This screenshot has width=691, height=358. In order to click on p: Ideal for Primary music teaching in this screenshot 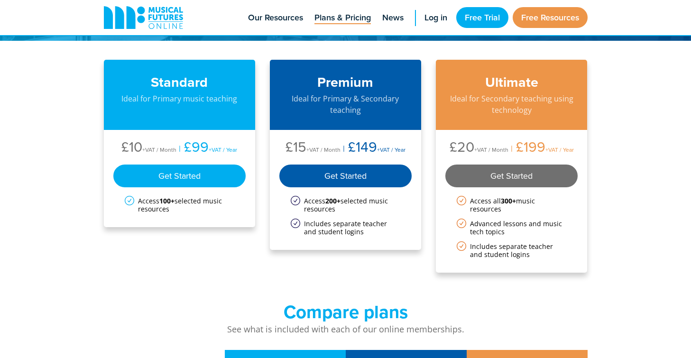, I will do `click(180, 99)`.